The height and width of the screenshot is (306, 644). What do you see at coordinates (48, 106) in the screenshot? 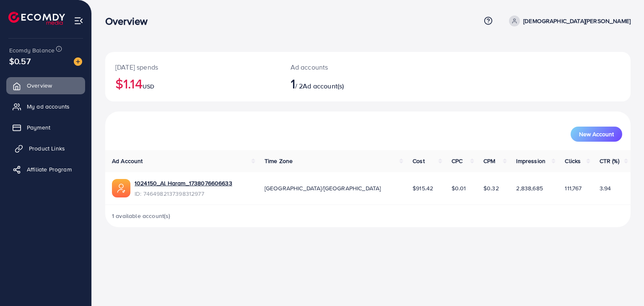
I see `span: My ad accounts` at bounding box center [48, 106].